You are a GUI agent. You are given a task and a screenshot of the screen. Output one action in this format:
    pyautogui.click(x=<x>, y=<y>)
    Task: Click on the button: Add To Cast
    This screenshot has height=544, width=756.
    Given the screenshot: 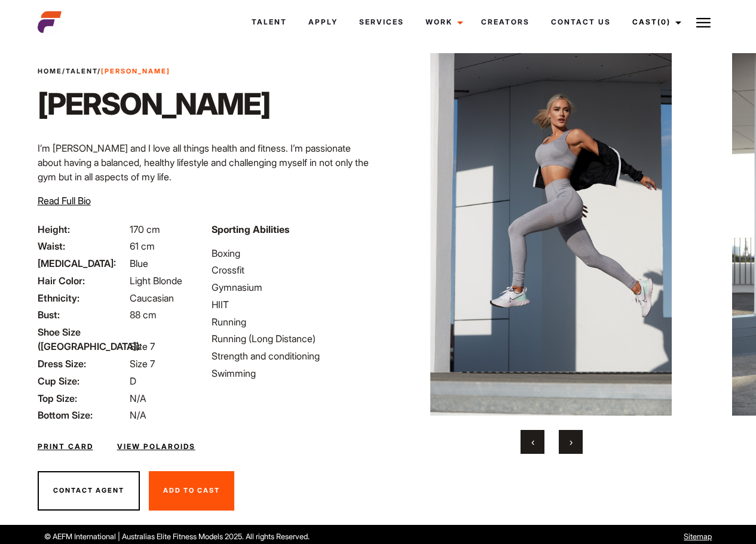 What is the action you would take?
    pyautogui.click(x=191, y=491)
    